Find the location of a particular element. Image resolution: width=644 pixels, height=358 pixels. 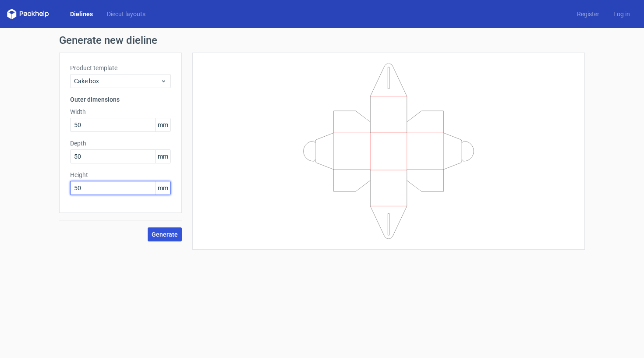

label: Depth is located at coordinates (120, 143).